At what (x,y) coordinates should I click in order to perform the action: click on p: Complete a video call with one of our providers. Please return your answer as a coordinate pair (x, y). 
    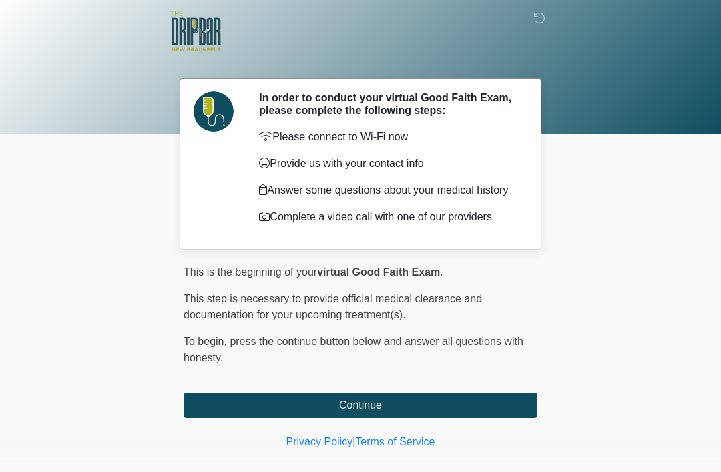
    Looking at the image, I should click on (388, 217).